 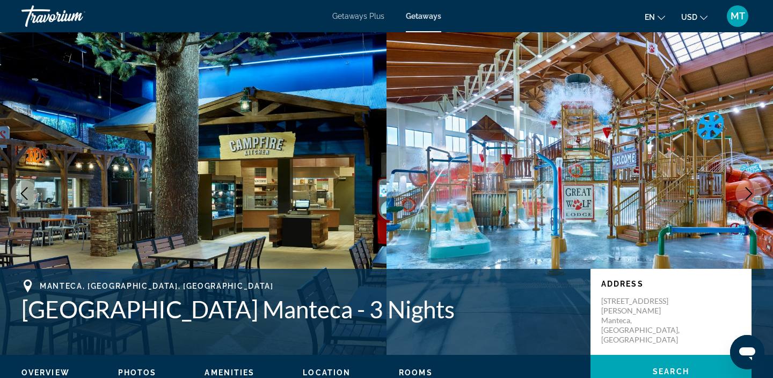 What do you see at coordinates (749, 193) in the screenshot?
I see `button: Next image` at bounding box center [749, 193].